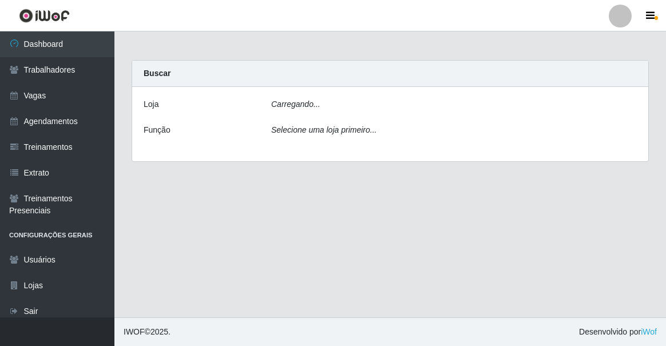  What do you see at coordinates (296, 104) in the screenshot?
I see `i: Carregando...` at bounding box center [296, 104].